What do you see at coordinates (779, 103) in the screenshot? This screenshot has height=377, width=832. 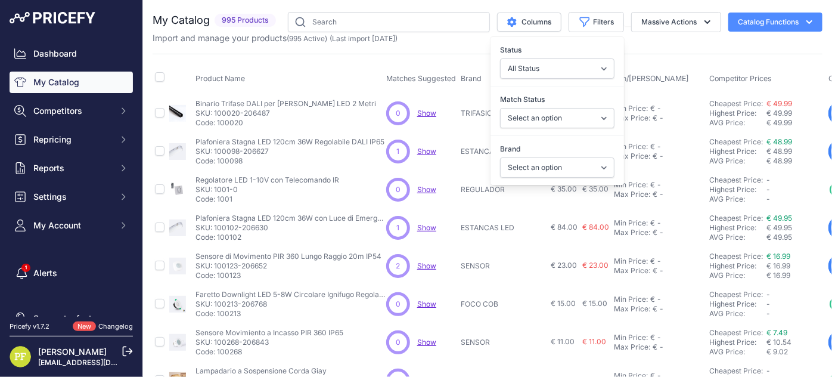 I see `a: € 49.99` at bounding box center [779, 103].